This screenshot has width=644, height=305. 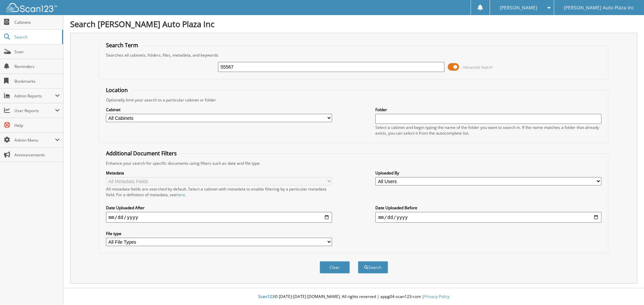 I want to click on div: Optionally limit your search to a particular cabinet or folder, so click(x=354, y=100).